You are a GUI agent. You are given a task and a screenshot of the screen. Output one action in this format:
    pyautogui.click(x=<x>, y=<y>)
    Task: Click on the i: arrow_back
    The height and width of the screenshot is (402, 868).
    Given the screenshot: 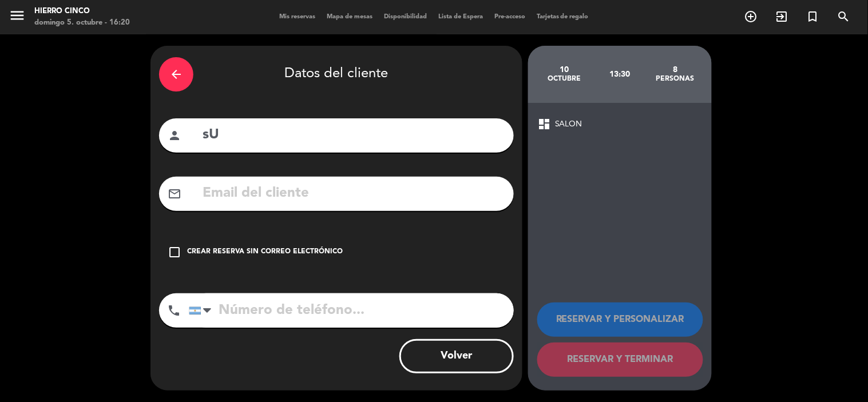 What is the action you would take?
    pyautogui.click(x=176, y=75)
    